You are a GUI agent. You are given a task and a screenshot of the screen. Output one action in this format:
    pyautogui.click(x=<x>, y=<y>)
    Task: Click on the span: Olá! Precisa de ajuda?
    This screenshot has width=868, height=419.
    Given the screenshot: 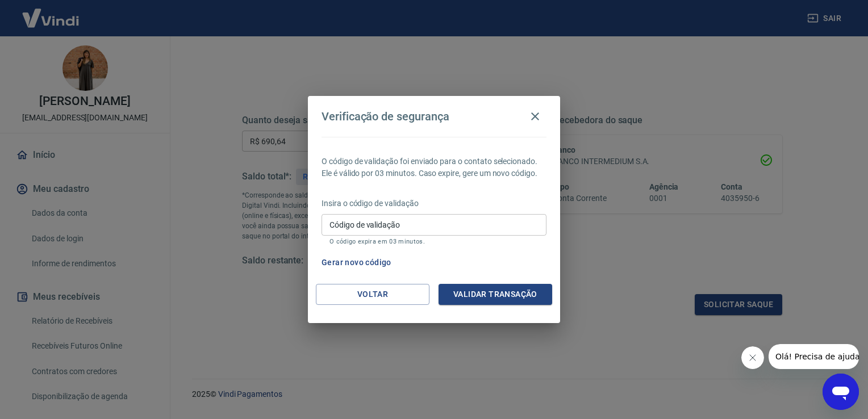 What is the action you would take?
    pyautogui.click(x=51, y=13)
    